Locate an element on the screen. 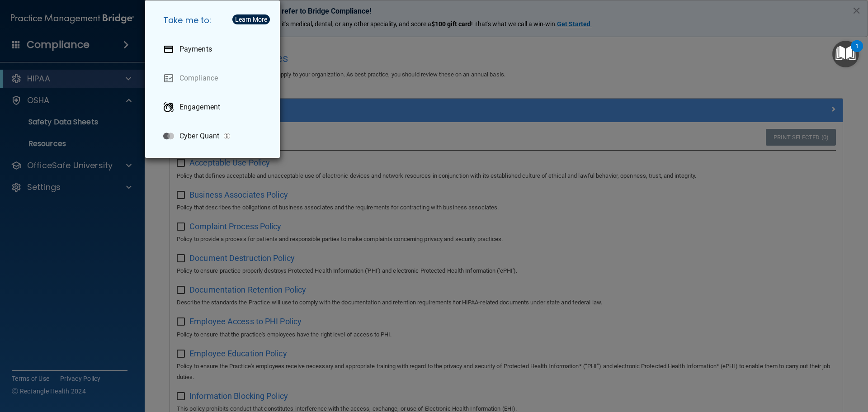  button: Learn More is located at coordinates (251, 19).